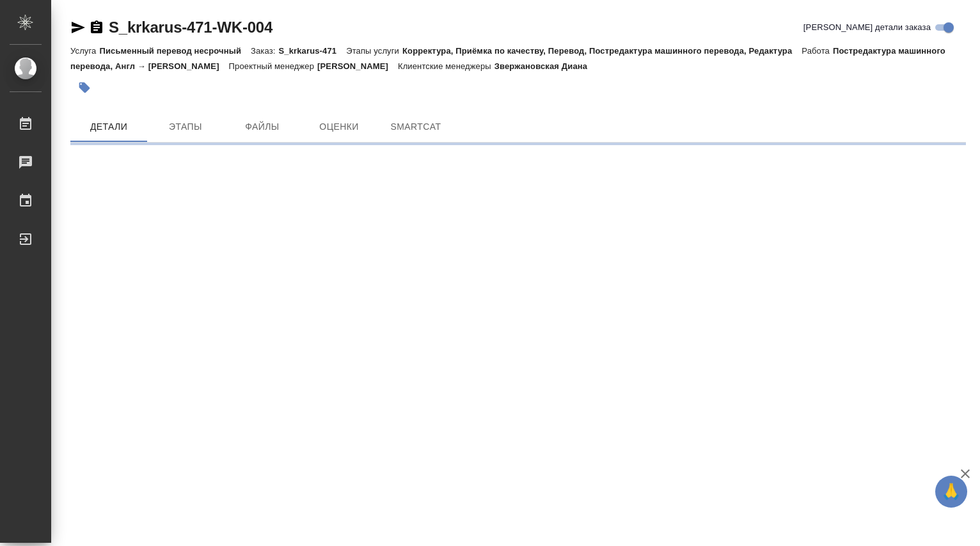 Image resolution: width=980 pixels, height=546 pixels. Describe the element at coordinates (186, 127) in the screenshot. I see `span: Этапы` at that location.